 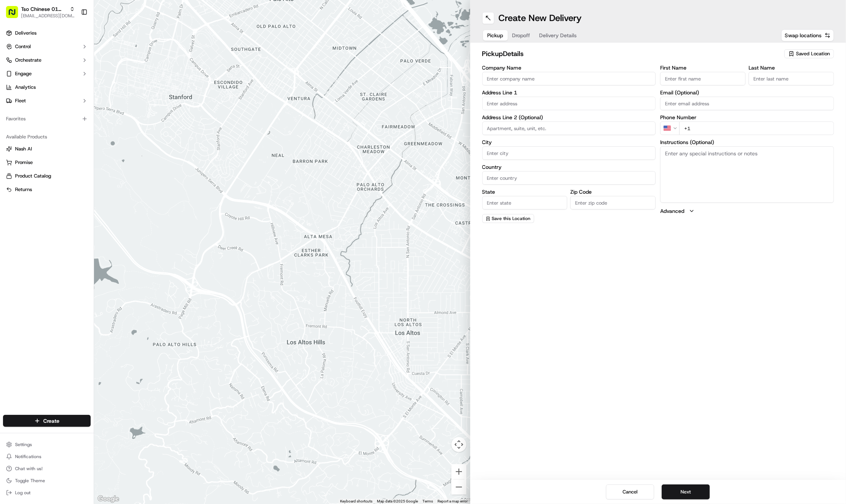 What do you see at coordinates (60, 82) in the screenshot?
I see `div: We're available if you need us!` at bounding box center [60, 82].